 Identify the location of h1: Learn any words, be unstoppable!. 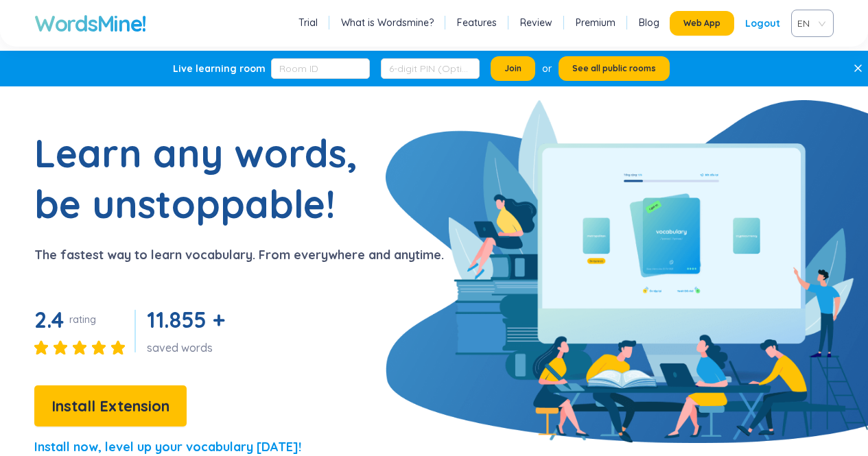
(206, 178).